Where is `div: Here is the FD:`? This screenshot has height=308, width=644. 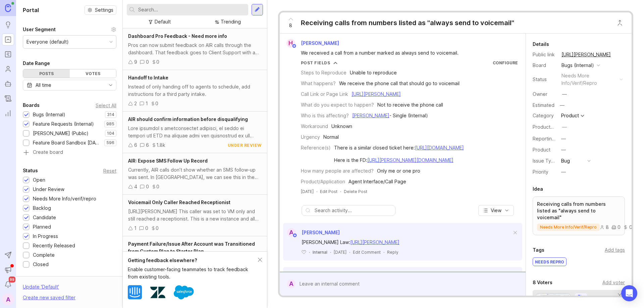 div: Here is the FD: is located at coordinates (399, 160).